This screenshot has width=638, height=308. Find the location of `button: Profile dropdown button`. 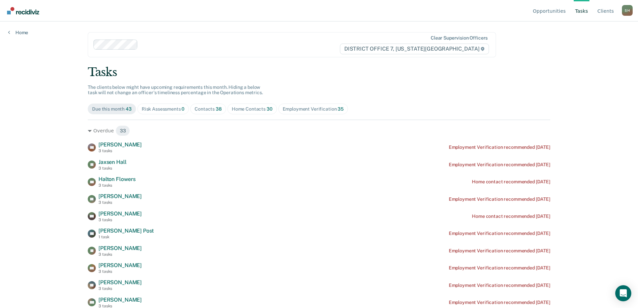

button: Profile dropdown button is located at coordinates (627, 10).